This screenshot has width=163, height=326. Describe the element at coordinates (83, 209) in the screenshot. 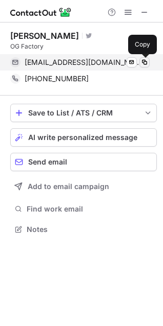

I see `button: Find work email` at that location.